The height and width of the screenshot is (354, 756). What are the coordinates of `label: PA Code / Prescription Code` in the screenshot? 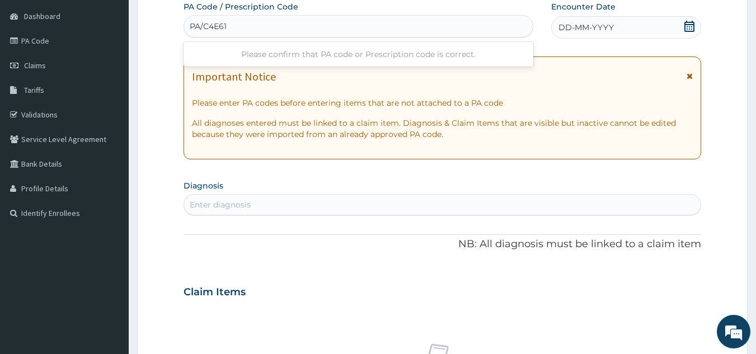 It's located at (241, 7).